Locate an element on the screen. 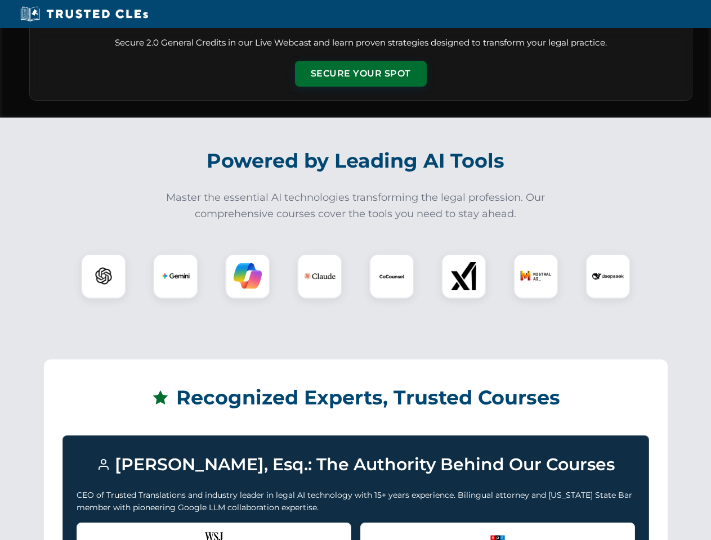  div: DeepSeek is located at coordinates (608, 276).